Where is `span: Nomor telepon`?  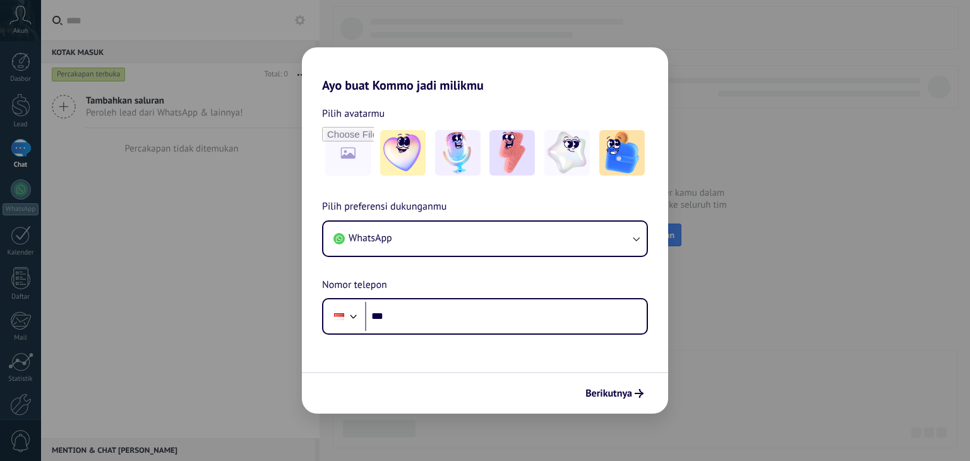
span: Nomor telepon is located at coordinates (354, 285).